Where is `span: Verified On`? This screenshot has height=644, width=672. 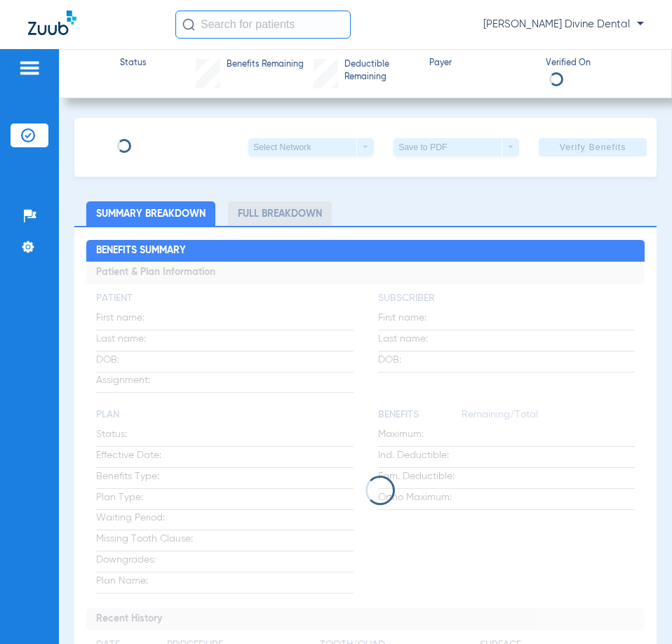
span: Verified On is located at coordinates (597, 64).